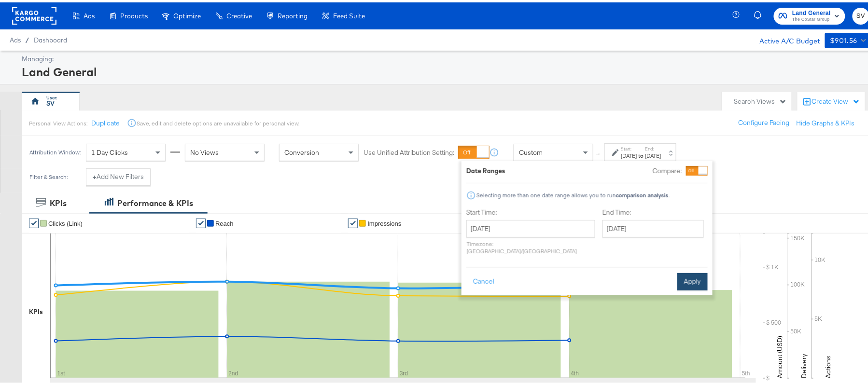  I want to click on span: Dashboard, so click(50, 38).